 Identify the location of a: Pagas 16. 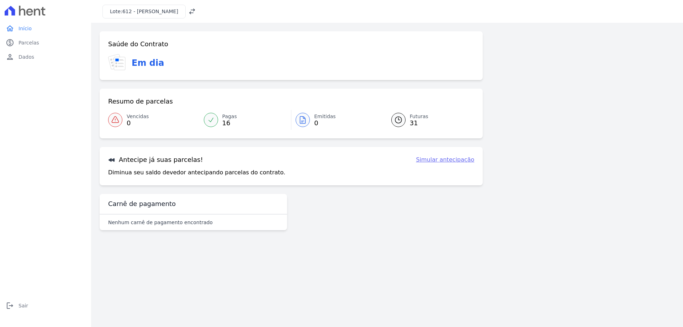
(246, 120).